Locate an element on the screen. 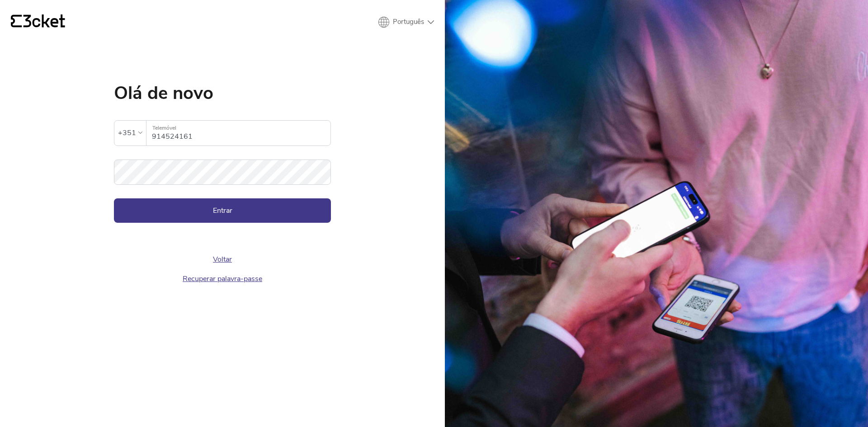 The image size is (868, 427). div: +351 is located at coordinates (127, 133).